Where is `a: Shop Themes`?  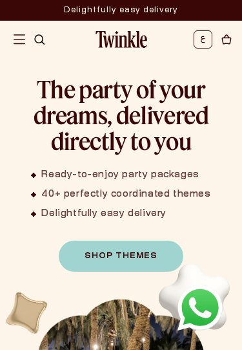
a: Shop Themes is located at coordinates (121, 256).